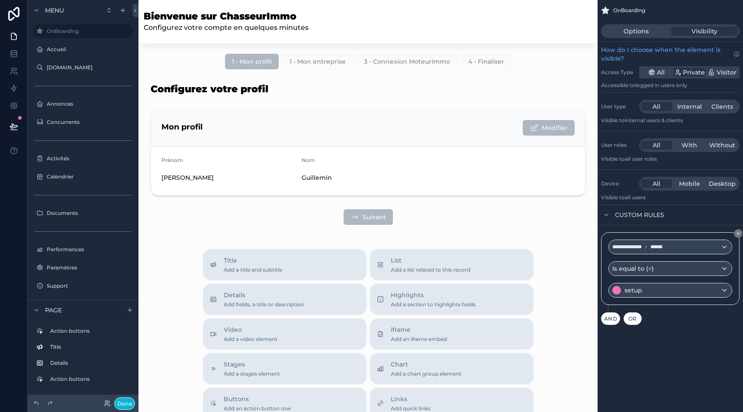 The height and width of the screenshot is (412, 743). Describe the element at coordinates (431, 260) in the screenshot. I see `span: List` at that location.